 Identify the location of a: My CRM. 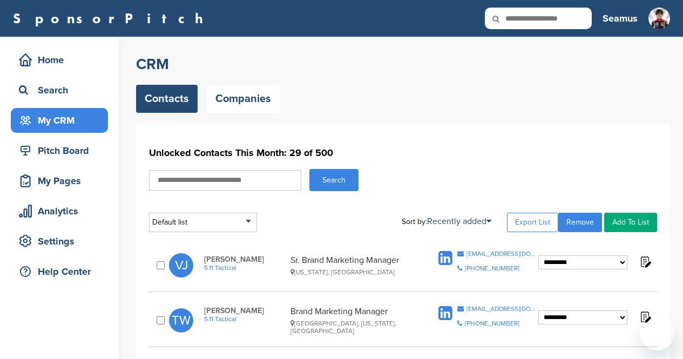
(59, 120).